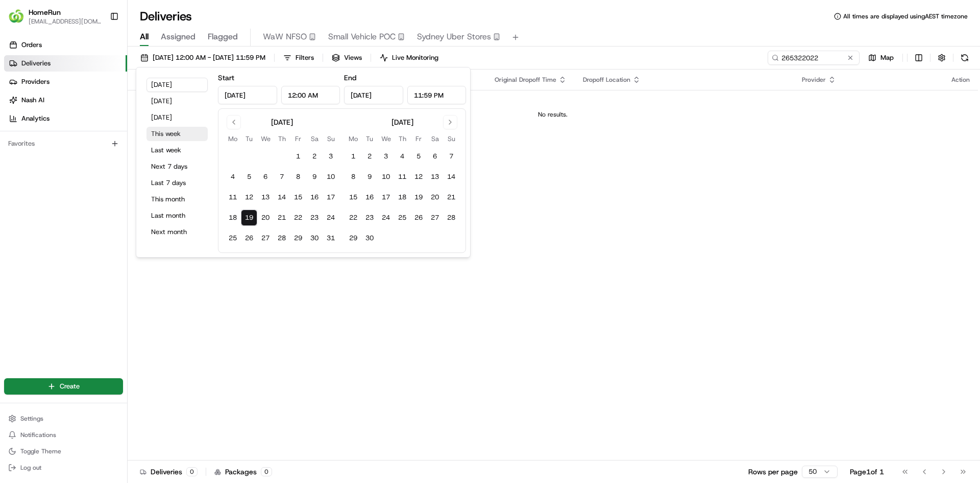 The height and width of the screenshot is (483, 980). What do you see at coordinates (166, 16) in the screenshot?
I see `h1: Deliveries` at bounding box center [166, 16].